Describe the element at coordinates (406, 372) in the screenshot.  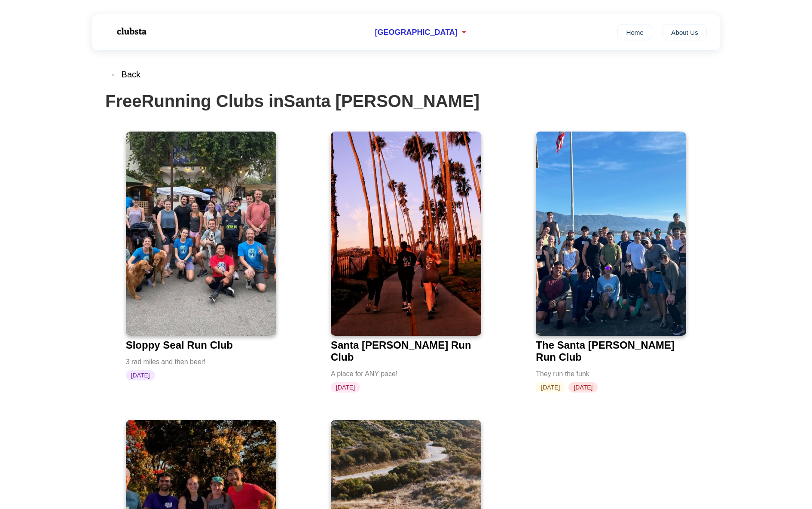
I see `div: A place for ANY pace!` at that location.